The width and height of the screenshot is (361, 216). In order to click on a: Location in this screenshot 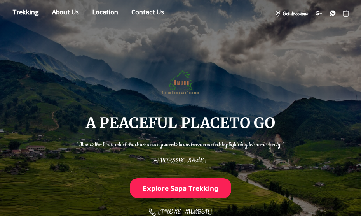, I will do `click(105, 13)`.